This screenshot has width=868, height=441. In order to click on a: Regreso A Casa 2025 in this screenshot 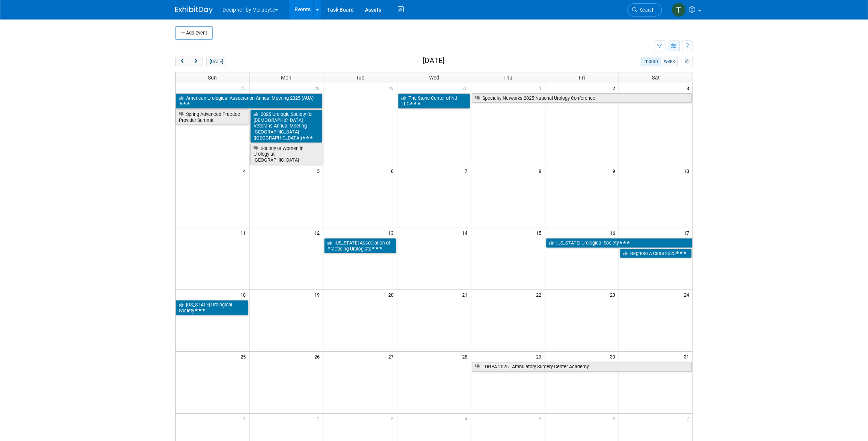, I will do `click(656, 254)`.